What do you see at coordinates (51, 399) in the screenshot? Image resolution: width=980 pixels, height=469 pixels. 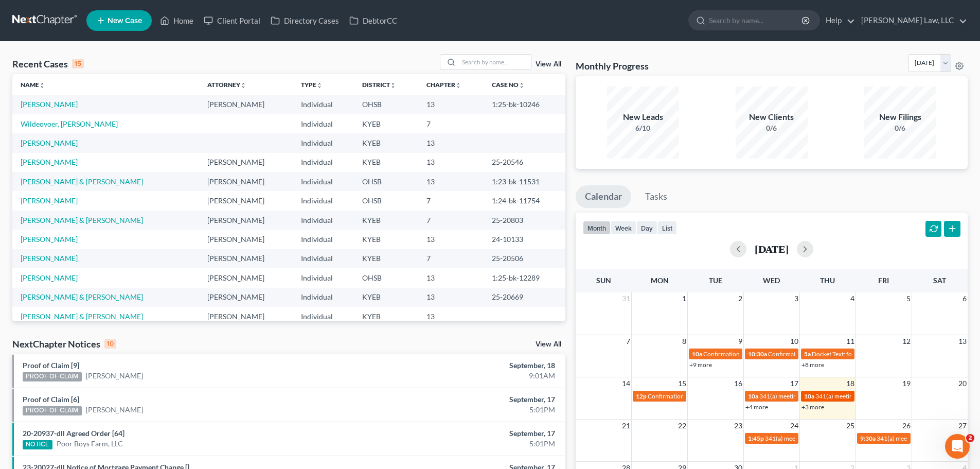 I see `a: Proof of Claim [6]` at bounding box center [51, 399].